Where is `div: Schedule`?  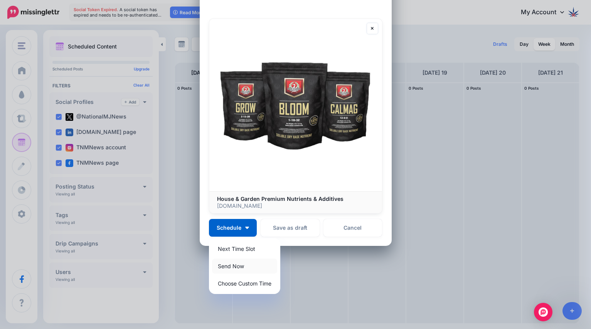
div: Schedule is located at coordinates (244, 266).